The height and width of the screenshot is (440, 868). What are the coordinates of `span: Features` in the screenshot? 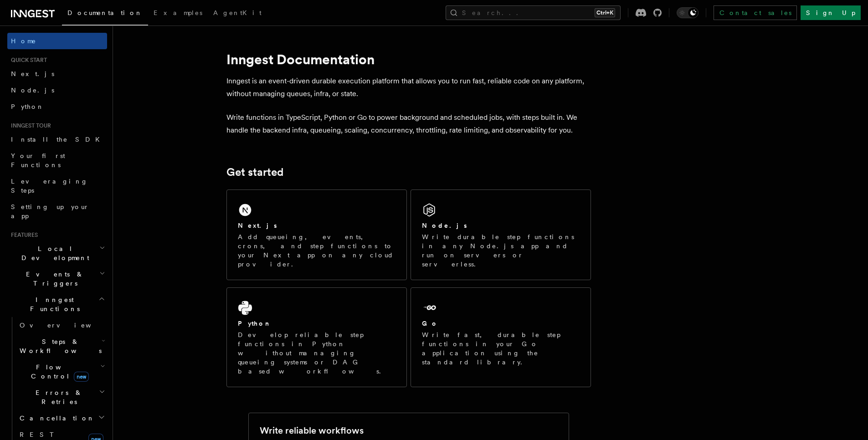 It's located at (23, 235).